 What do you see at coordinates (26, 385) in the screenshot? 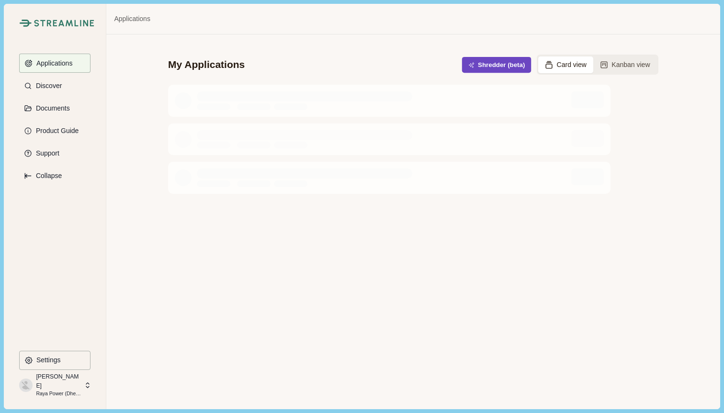
I see `img: profile picture` at bounding box center [26, 385].